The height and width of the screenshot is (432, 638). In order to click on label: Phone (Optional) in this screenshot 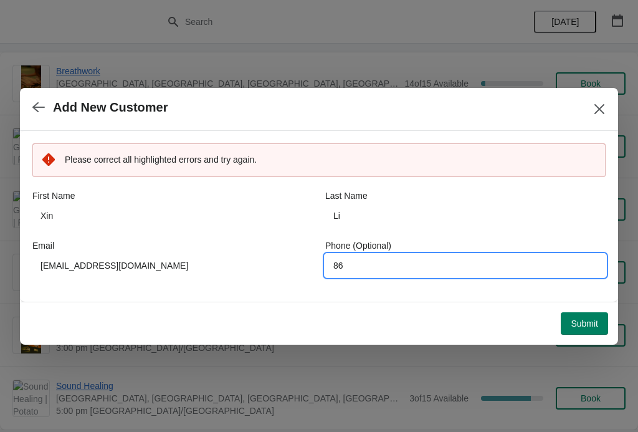, I will do `click(358, 246)`.